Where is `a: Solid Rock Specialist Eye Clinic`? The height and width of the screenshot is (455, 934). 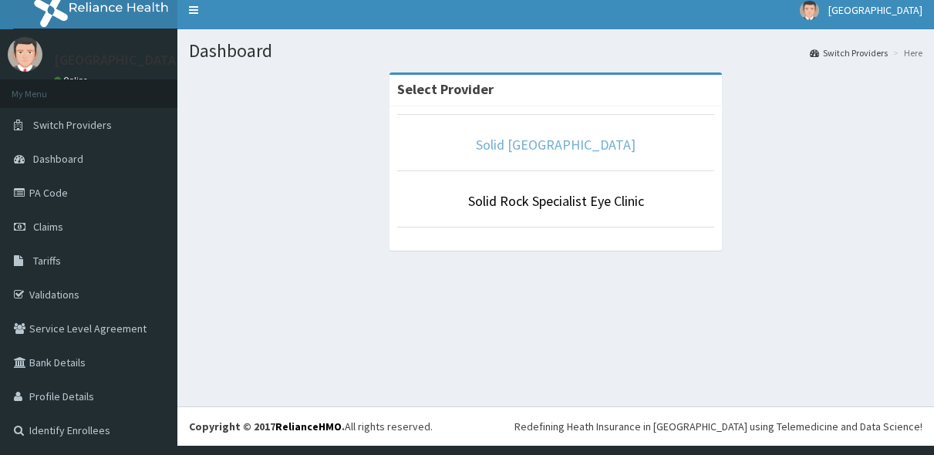 a: Solid Rock Specialist Eye Clinic is located at coordinates (556, 200).